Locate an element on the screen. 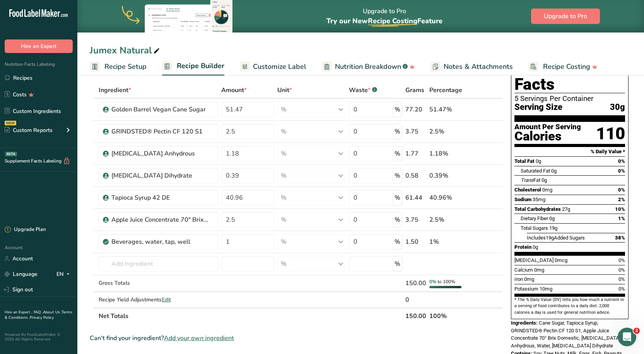 This screenshot has height=354, width=644. div: 0 is located at coordinates (415, 299).